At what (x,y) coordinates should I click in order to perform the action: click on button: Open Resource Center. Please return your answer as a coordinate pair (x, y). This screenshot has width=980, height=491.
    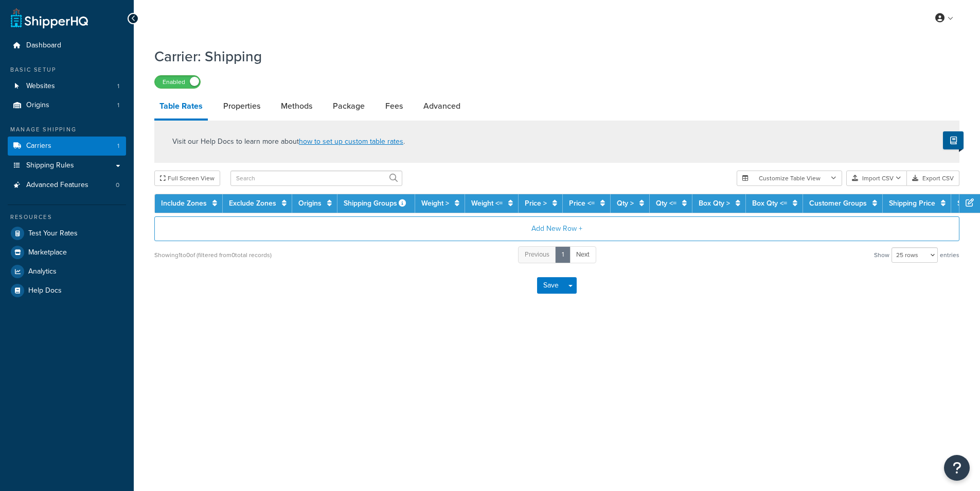
    Looking at the image, I should click on (957, 467).